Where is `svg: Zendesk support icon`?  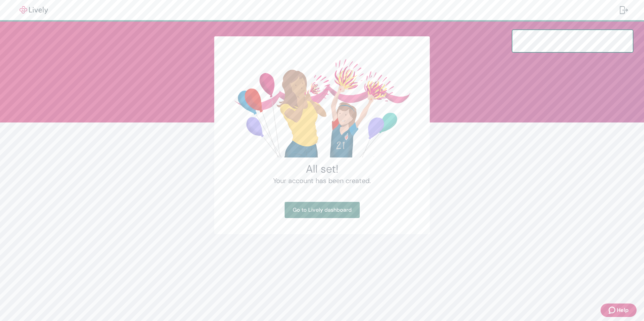 svg: Zendesk support icon is located at coordinates (612, 310).